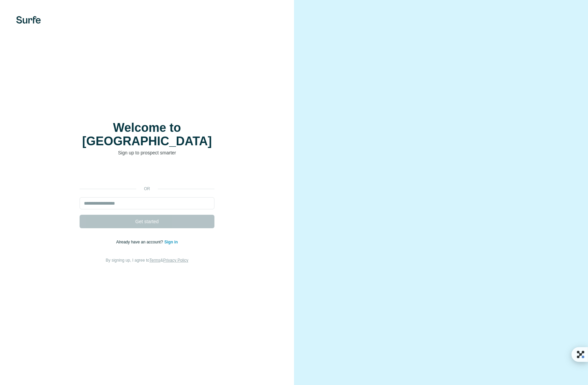 The image size is (588, 385). I want to click on p: or, so click(147, 189).